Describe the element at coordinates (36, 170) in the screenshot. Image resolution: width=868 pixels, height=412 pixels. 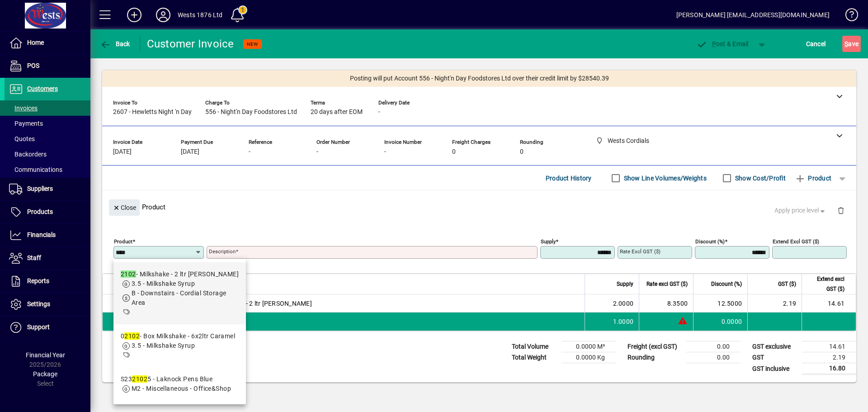
I see `span: Communications` at that location.